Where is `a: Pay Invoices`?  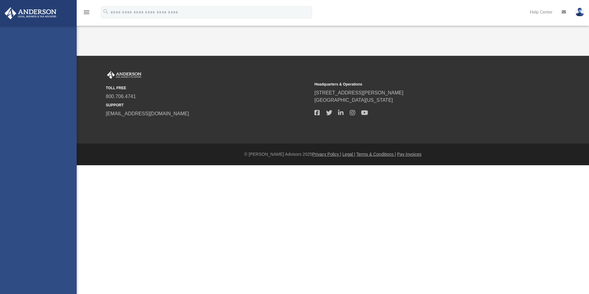
a: Pay Invoices is located at coordinates (409, 154).